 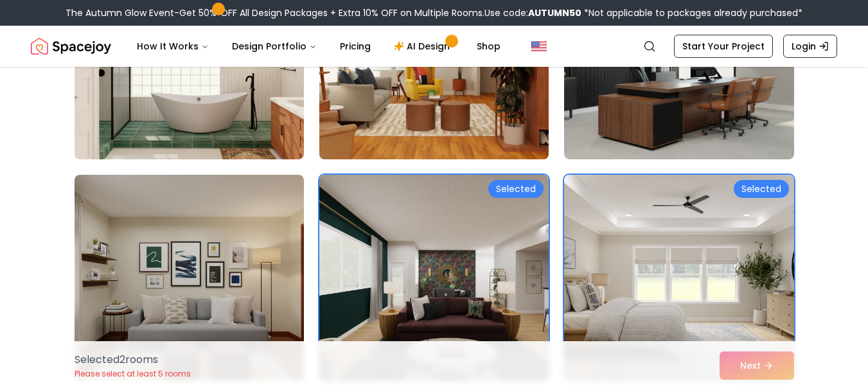 I want to click on img: United States, so click(x=539, y=46).